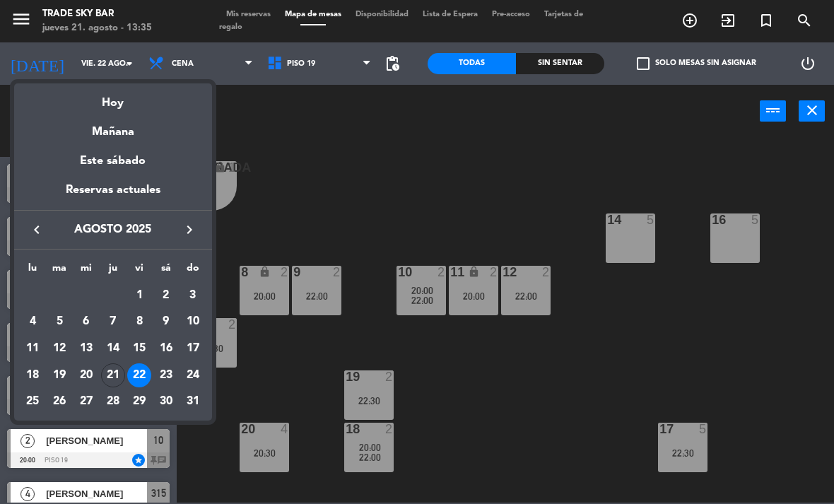  Describe the element at coordinates (166, 402) in the screenshot. I see `td: 30 de agosto de 2025` at that location.